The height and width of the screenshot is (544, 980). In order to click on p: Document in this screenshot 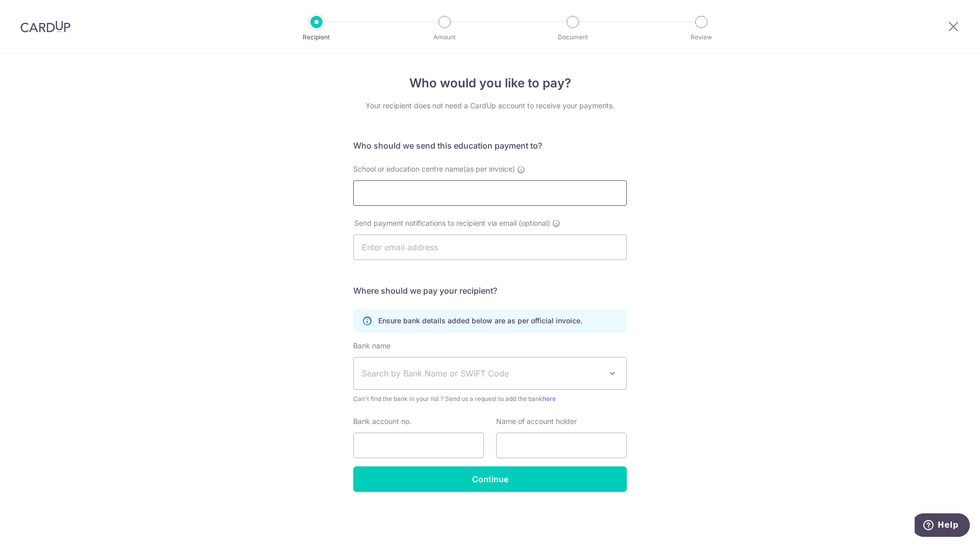, I will do `click(573, 37)`.